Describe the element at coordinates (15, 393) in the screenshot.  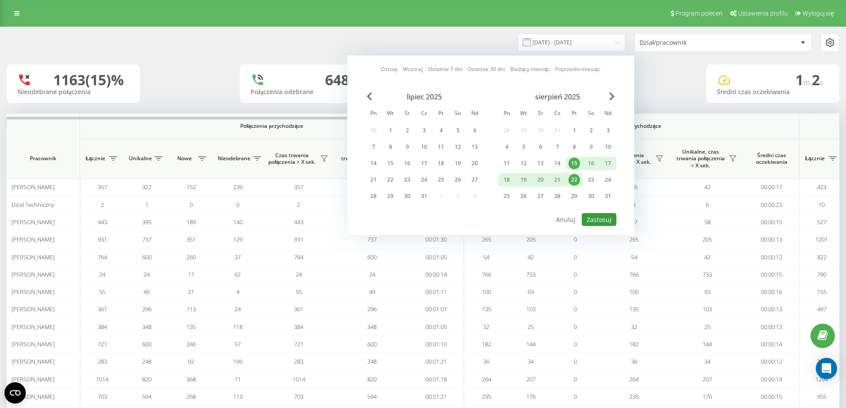
I see `button: Open CMP widget` at that location.